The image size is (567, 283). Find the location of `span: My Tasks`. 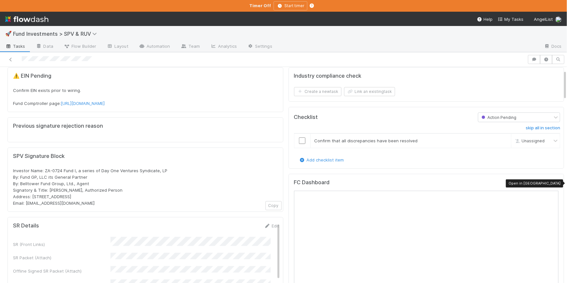

span: My Tasks is located at coordinates (511, 19).